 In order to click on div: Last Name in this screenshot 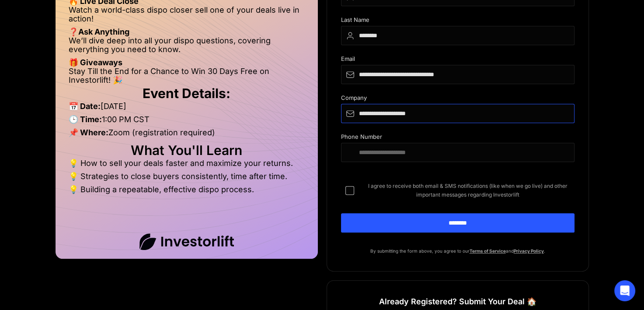, I will do `click(458, 21)`.